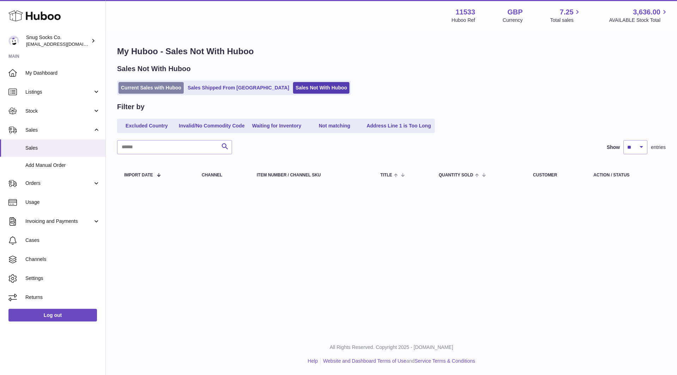 The height and width of the screenshot is (375, 677). What do you see at coordinates (638, 20) in the screenshot?
I see `span: AVAILABLE Stock Total` at bounding box center [638, 20].